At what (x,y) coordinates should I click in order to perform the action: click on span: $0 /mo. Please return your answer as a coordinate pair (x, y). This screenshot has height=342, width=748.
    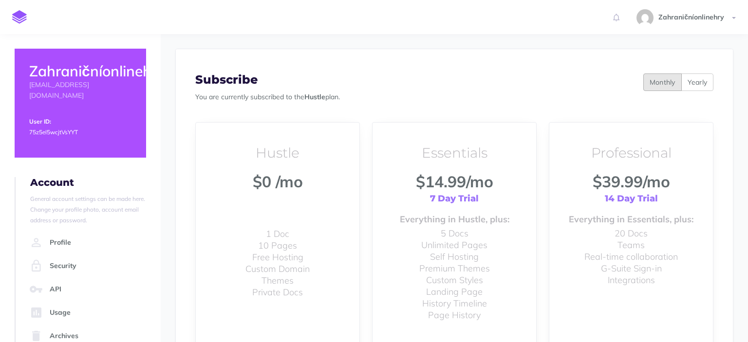
    Looking at the image, I should click on (278, 182).